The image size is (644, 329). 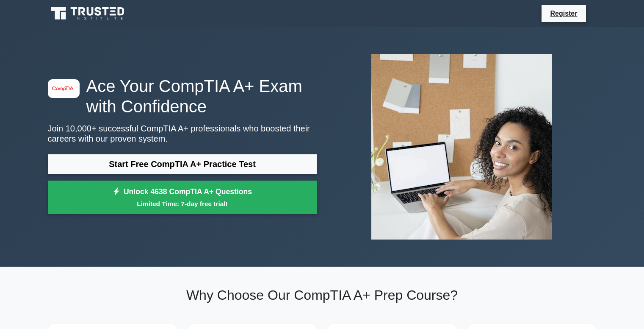 I want to click on a: Register, so click(x=563, y=13).